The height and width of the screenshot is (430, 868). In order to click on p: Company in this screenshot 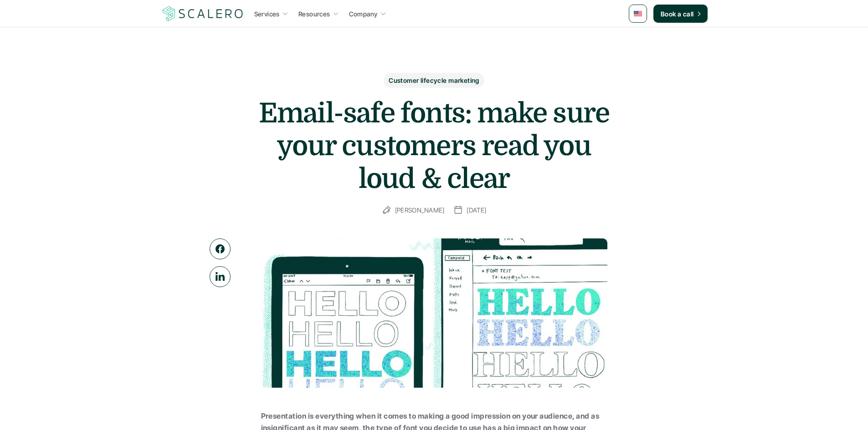, I will do `click(363, 14)`.